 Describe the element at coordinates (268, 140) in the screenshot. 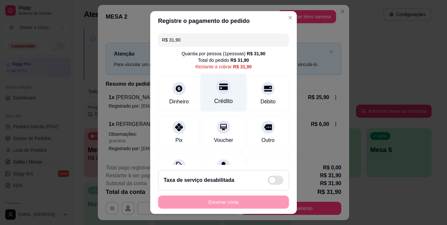

I see `div: Outro` at that location.